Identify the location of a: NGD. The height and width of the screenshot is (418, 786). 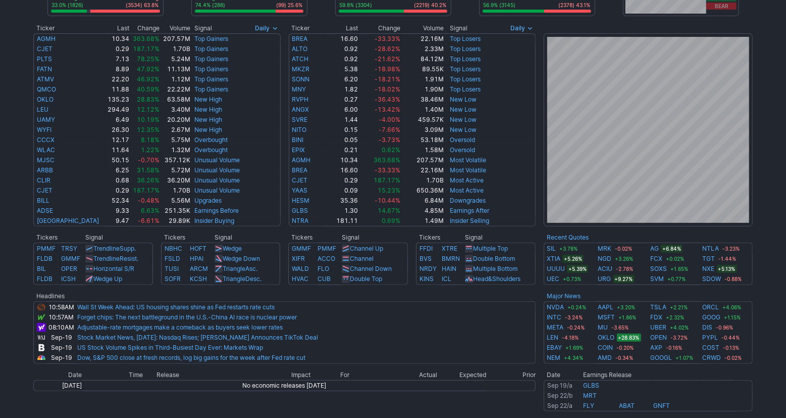
(605, 259).